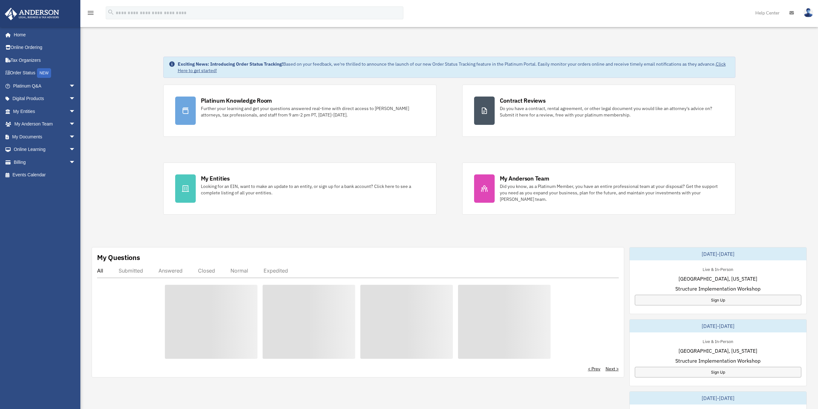 The image size is (818, 409). I want to click on div: Based on your feedback, we're thrilled to announce the launch of our new Order Status Tracking fe..., so click(454, 67).